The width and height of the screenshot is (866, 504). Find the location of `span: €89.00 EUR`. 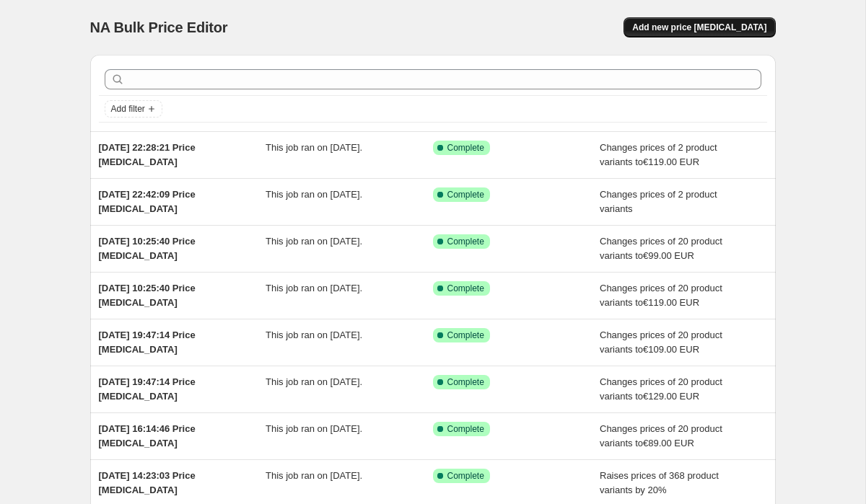

span: €89.00 EUR is located at coordinates (669, 443).